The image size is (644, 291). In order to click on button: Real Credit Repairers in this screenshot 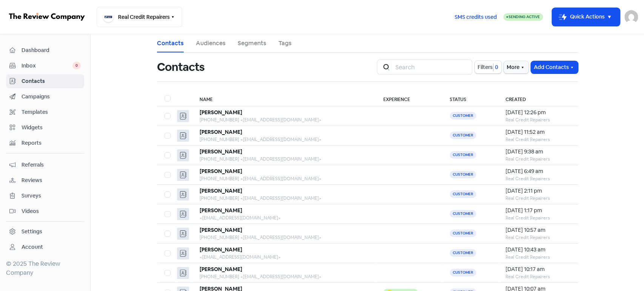, I will do `click(139, 17)`.